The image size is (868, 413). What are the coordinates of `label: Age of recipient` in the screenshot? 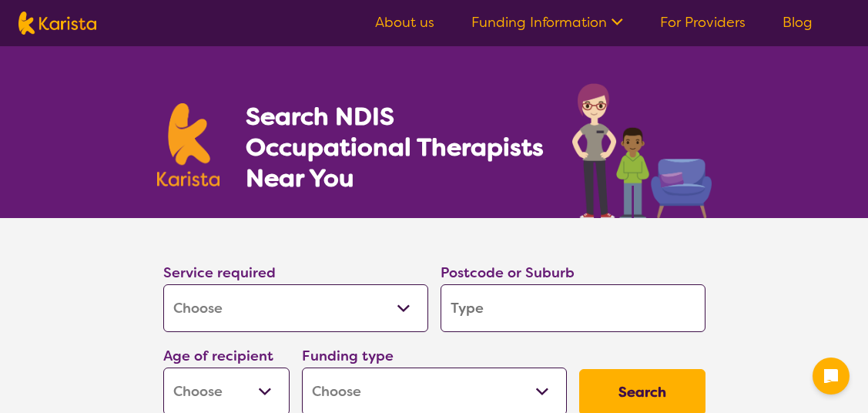 It's located at (218, 356).